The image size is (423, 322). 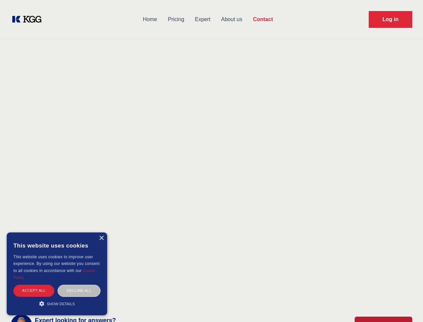 I want to click on a: KOL Knowledge Platform: Talk to Key External Experts (KEE), so click(x=29, y=19).